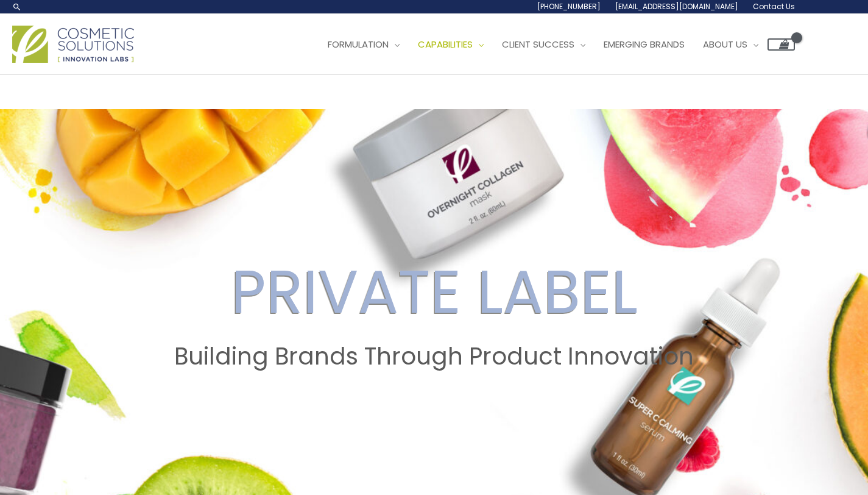 This screenshot has height=495, width=868. I want to click on span: About Us, so click(725, 44).